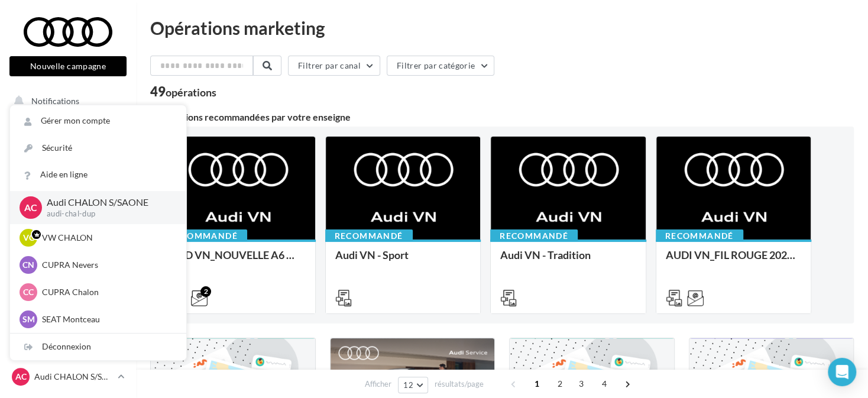 This screenshot has width=868, height=398. What do you see at coordinates (440, 65) in the screenshot?
I see `button: Filtrer par catégorie` at bounding box center [440, 65].